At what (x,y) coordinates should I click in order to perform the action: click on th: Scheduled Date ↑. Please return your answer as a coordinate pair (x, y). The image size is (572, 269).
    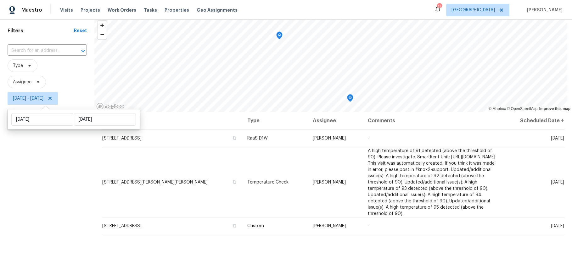
    Looking at the image, I should click on (533, 121).